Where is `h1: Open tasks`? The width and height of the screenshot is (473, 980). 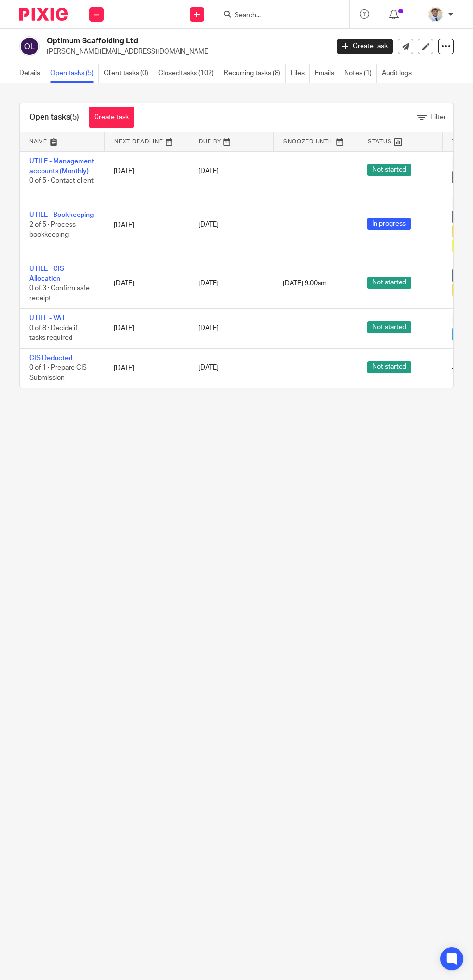
h1: Open tasks is located at coordinates (54, 117).